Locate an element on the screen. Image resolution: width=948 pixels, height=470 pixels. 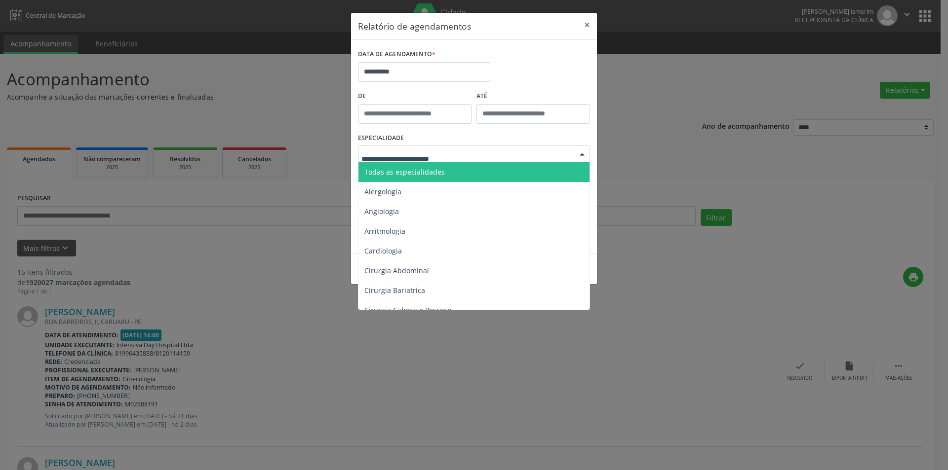
label: ATÉ is located at coordinates (533, 96).